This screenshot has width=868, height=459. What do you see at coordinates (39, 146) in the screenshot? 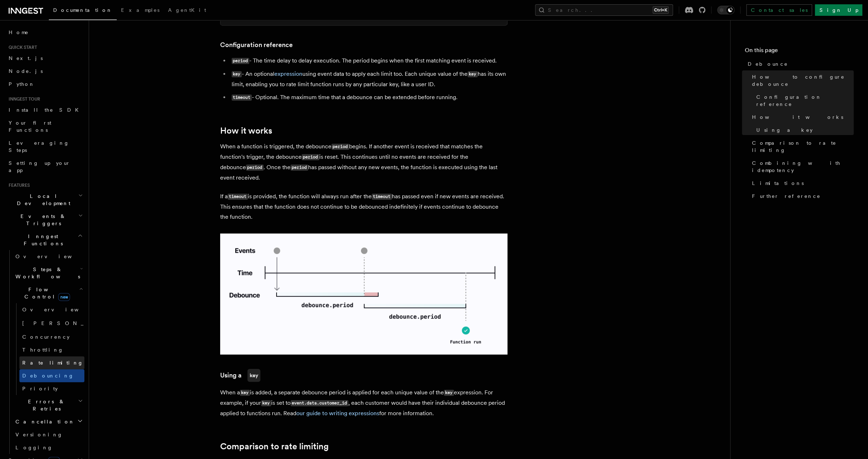
I see `span: Leveraging Steps` at bounding box center [39, 146].